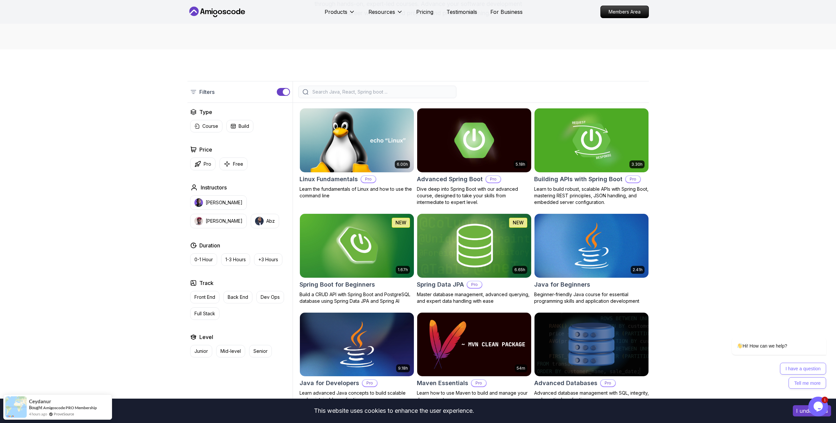 The width and height of the screenshot is (836, 423). I want to click on p: Learn advanced Java concepts to build scalable and maintainable applications., so click(357, 396).